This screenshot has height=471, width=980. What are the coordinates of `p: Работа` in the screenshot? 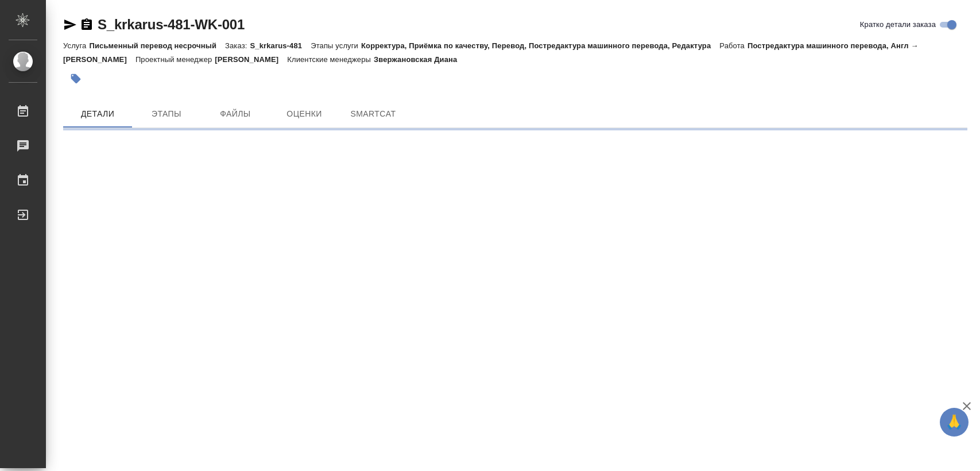 It's located at (733, 45).